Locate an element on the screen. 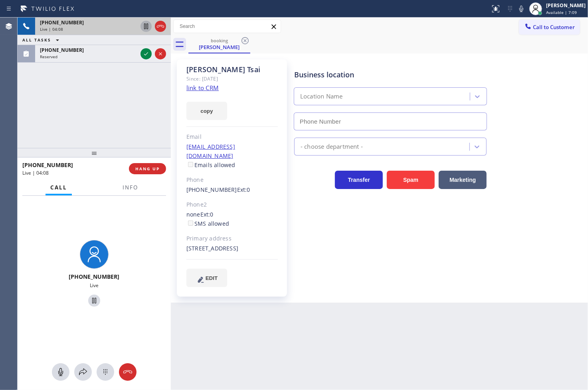 This screenshot has width=588, height=390. button: Open dialpad is located at coordinates (105, 372).